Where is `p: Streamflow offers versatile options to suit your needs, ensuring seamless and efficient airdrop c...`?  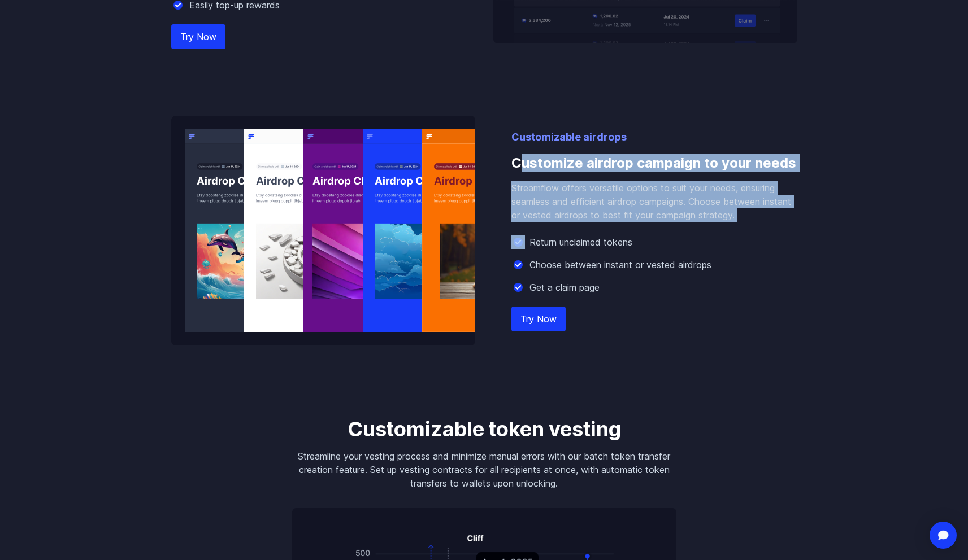 p: Streamflow offers versatile options to suit your needs, ensuring seamless and efficient airdrop c... is located at coordinates (654, 201).